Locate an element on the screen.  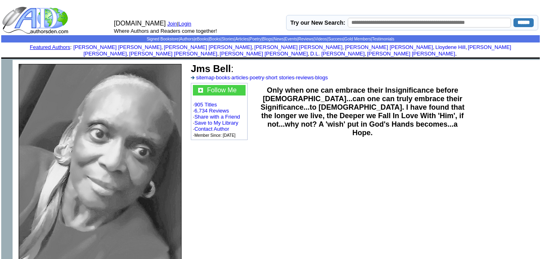
a: blogs is located at coordinates (321, 77).